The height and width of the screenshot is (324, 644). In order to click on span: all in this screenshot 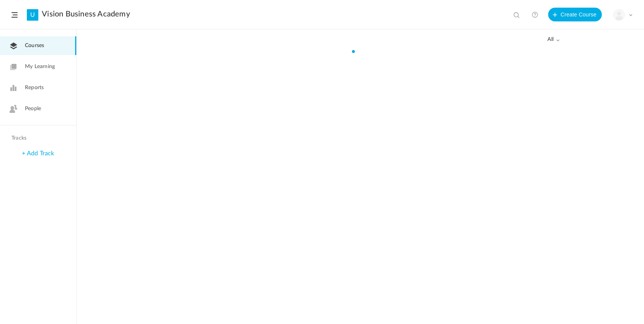, I will do `click(553, 40)`.